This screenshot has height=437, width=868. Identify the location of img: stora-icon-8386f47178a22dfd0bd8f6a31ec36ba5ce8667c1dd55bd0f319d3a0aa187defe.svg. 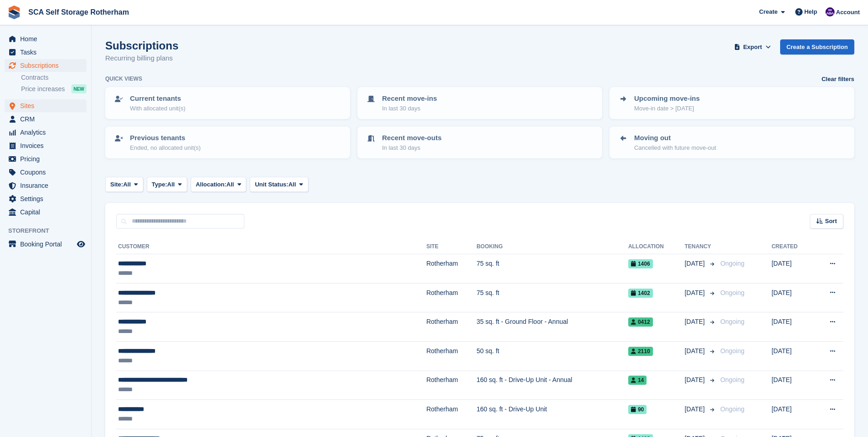
(14, 12).